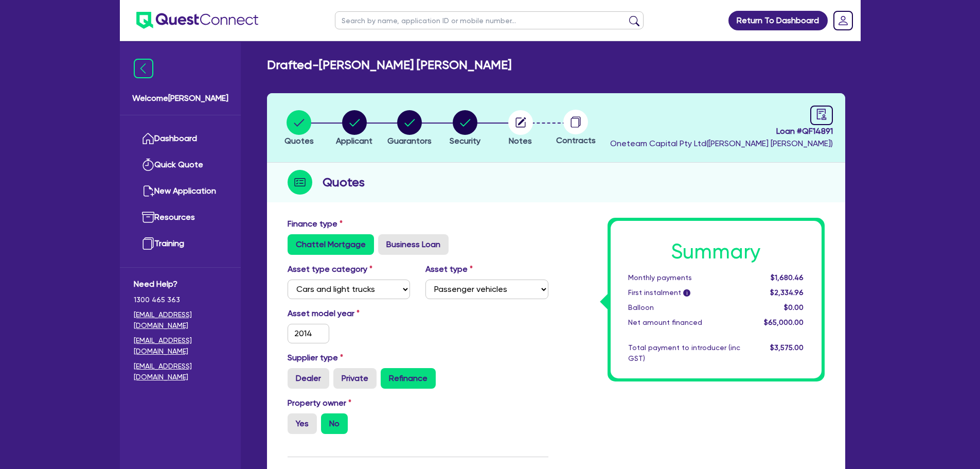  I want to click on div: Net amount financed, so click(684, 322).